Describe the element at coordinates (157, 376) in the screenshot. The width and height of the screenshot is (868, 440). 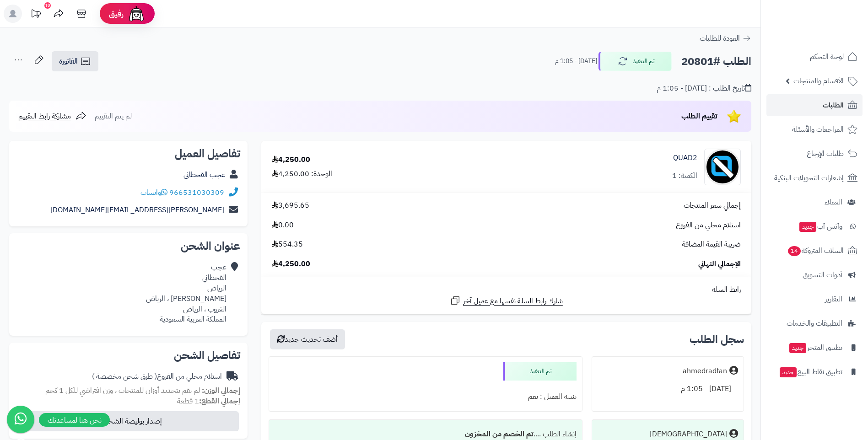
I see `div: استلام محلي من الفروع` at that location.